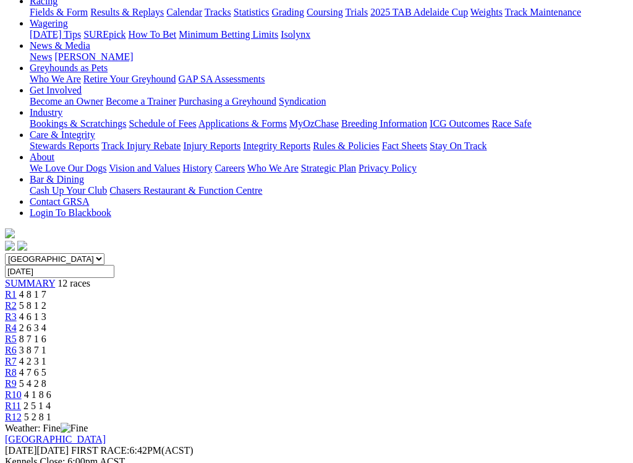  What do you see at coordinates (105, 34) in the screenshot?
I see `a: SUREpick` at bounding box center [105, 34].